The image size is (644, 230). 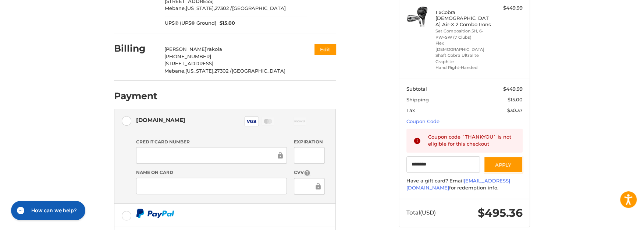 What do you see at coordinates (515, 110) in the screenshot?
I see `span: $30.37` at bounding box center [515, 110].